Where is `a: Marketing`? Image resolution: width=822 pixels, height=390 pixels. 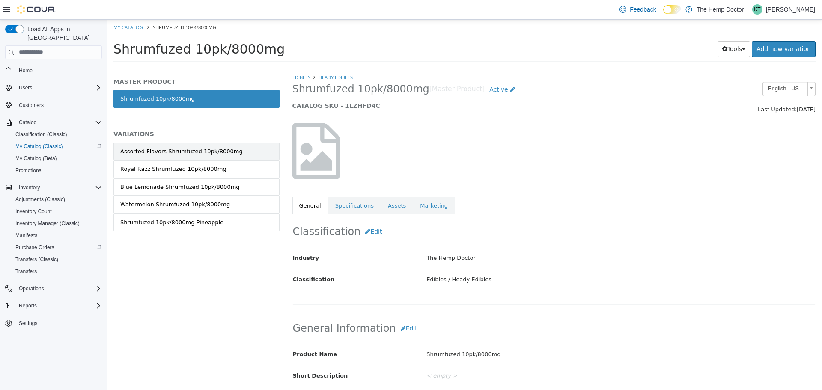 a: Marketing is located at coordinates (327, 186).